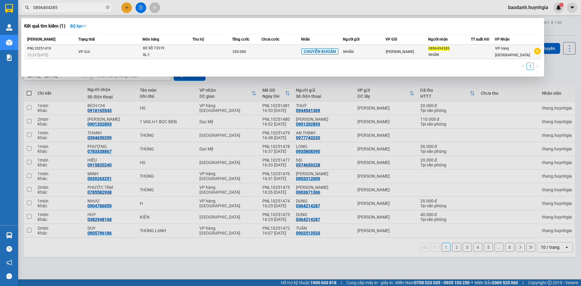 The height and width of the screenshot is (286, 581). I want to click on span: Người gửi, so click(351, 39).